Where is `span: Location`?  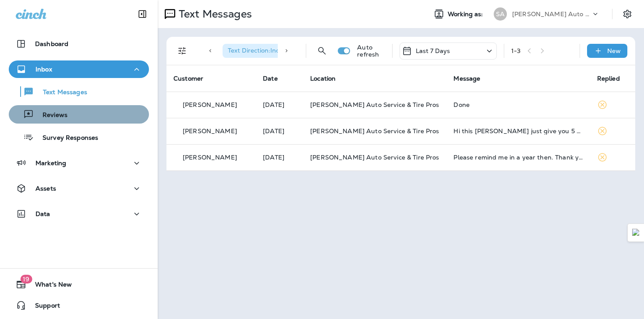
span: Location is located at coordinates (323, 78).